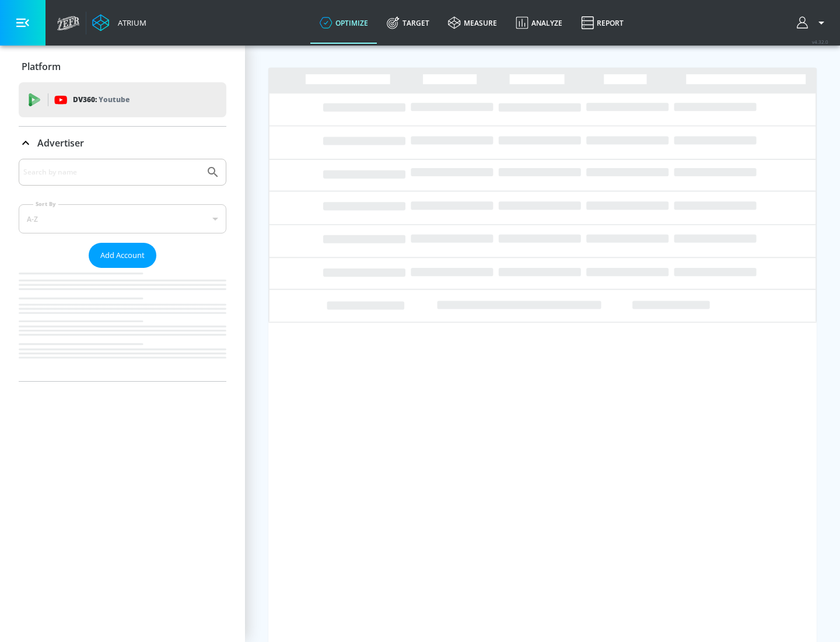  What do you see at coordinates (122, 255) in the screenshot?
I see `button: Add Account` at bounding box center [122, 255].